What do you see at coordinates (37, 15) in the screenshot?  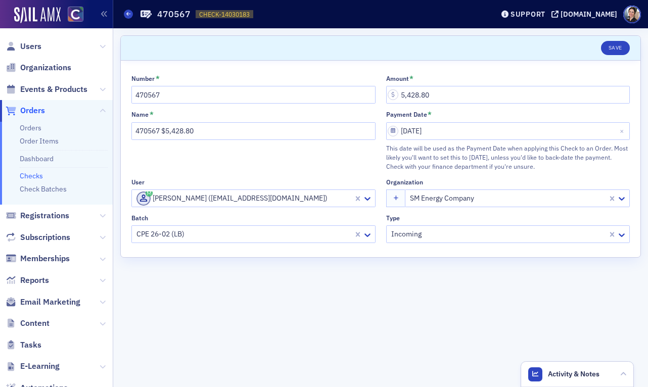 I see `a: SailAMX` at bounding box center [37, 15].